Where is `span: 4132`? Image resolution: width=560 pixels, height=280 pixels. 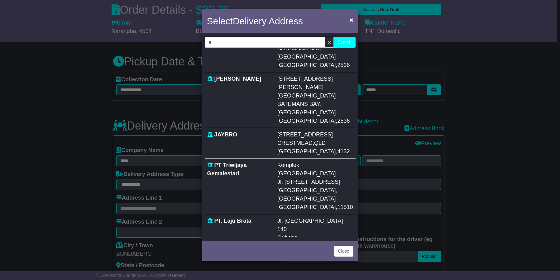 span: 4132 is located at coordinates (343, 151).